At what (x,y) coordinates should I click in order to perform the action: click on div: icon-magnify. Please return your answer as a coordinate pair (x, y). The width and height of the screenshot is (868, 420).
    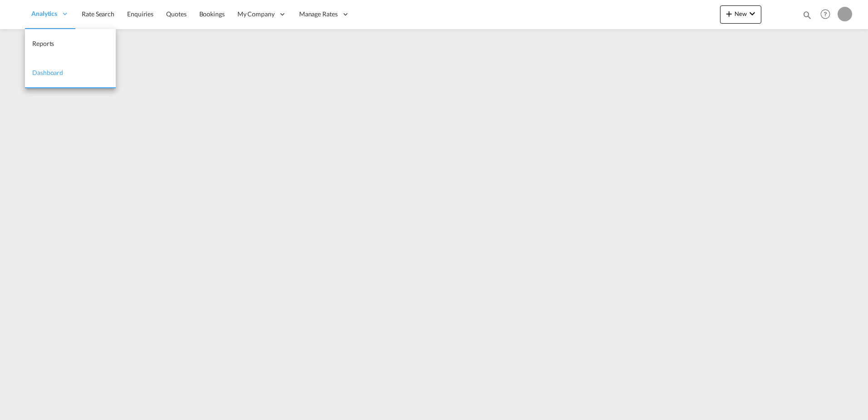
    Looking at the image, I should click on (807, 17).